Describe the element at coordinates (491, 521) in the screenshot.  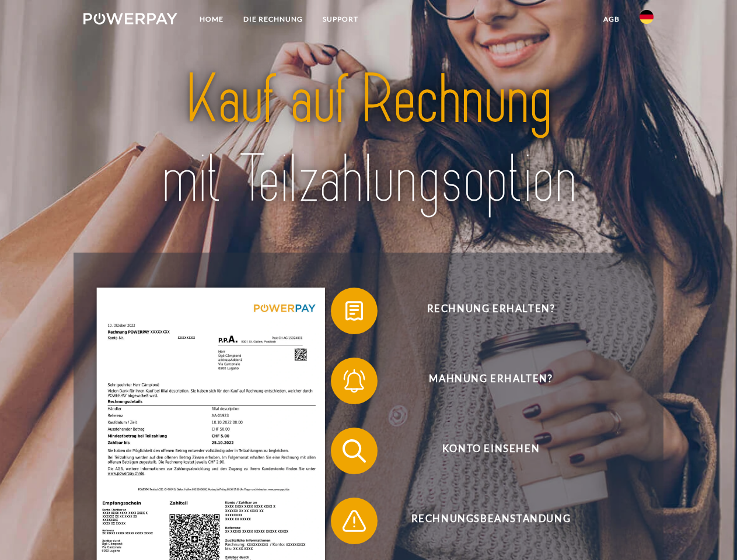
I see `span: Rechnungsbeanstandung` at that location.